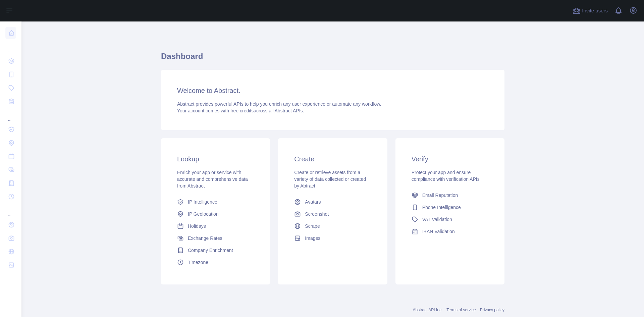 The image size is (644, 317). Describe the element at coordinates (450, 219) in the screenshot. I see `a: VAT Validation` at that location.